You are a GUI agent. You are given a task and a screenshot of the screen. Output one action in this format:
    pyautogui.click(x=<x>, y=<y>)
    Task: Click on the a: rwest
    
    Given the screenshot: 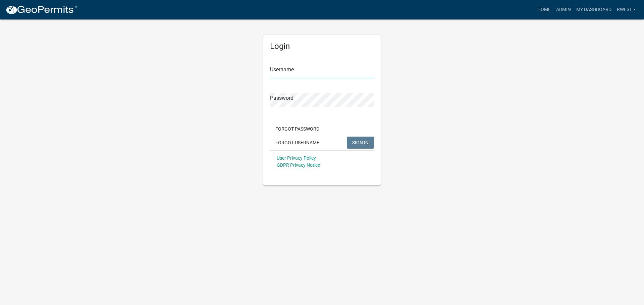 What is the action you would take?
    pyautogui.click(x=626, y=9)
    